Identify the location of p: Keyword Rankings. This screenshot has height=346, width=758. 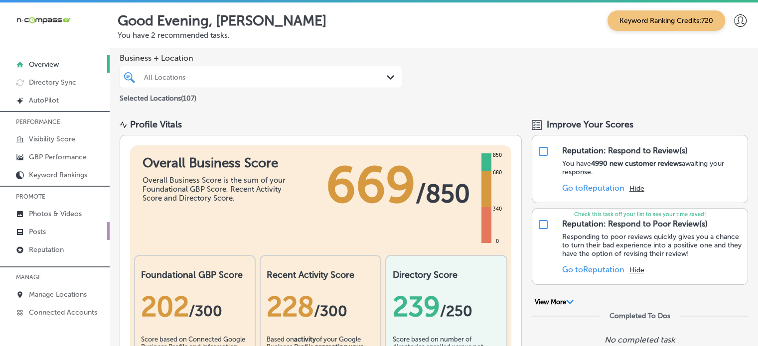
(58, 175).